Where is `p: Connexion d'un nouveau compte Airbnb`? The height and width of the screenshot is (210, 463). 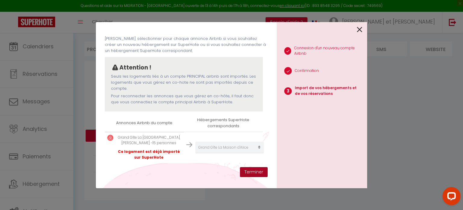 p: Connexion d'un nouveau compte Airbnb is located at coordinates (328, 51).